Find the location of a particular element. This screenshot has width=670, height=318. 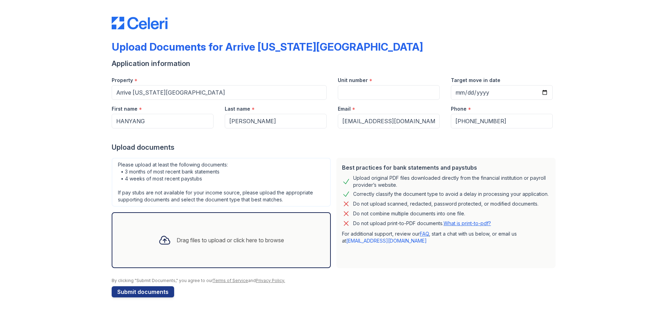

div: Correctly classify the document type to avoid a delay in processing your application. is located at coordinates (451, 194).